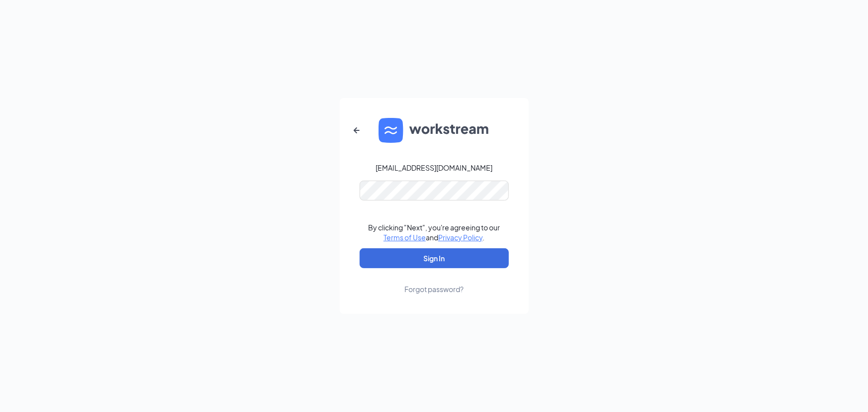 The width and height of the screenshot is (868, 412). I want to click on div: Forgot password?, so click(434, 290).